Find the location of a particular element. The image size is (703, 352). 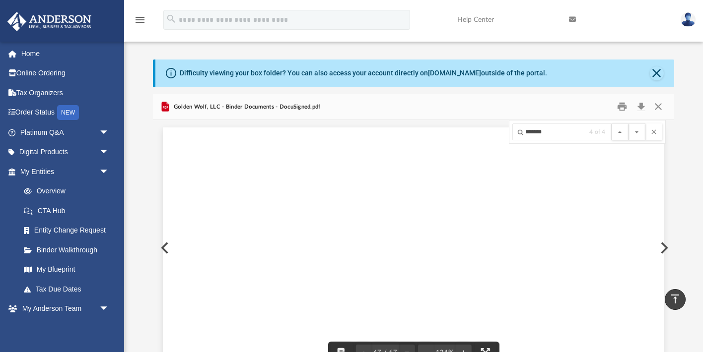

i: vertical_align_top is located at coordinates (675, 299).